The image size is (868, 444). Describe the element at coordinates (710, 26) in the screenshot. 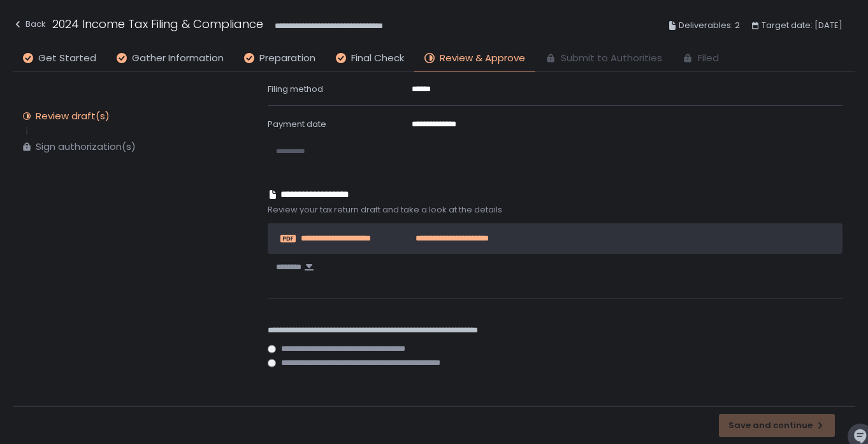

I see `span: Deliverables: 2` at that location.